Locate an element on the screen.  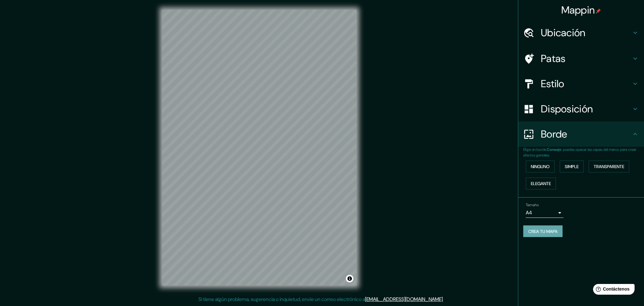
font: Simple is located at coordinates (572, 166).